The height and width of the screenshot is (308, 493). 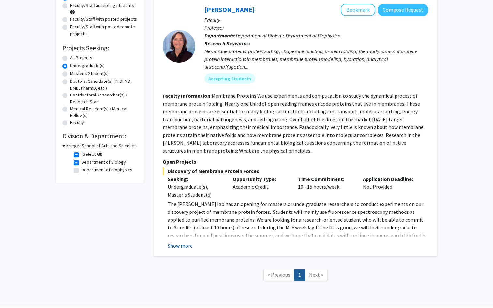 I want to click on span: Next », so click(x=316, y=275).